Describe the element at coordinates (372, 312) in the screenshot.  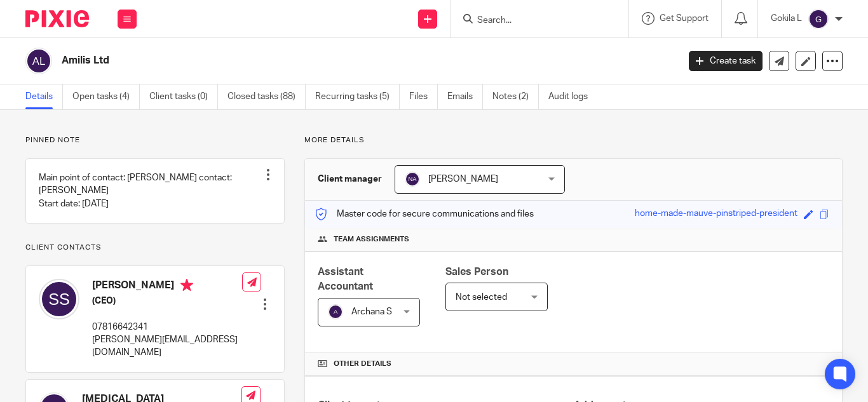
I see `span: Archana S` at that location.